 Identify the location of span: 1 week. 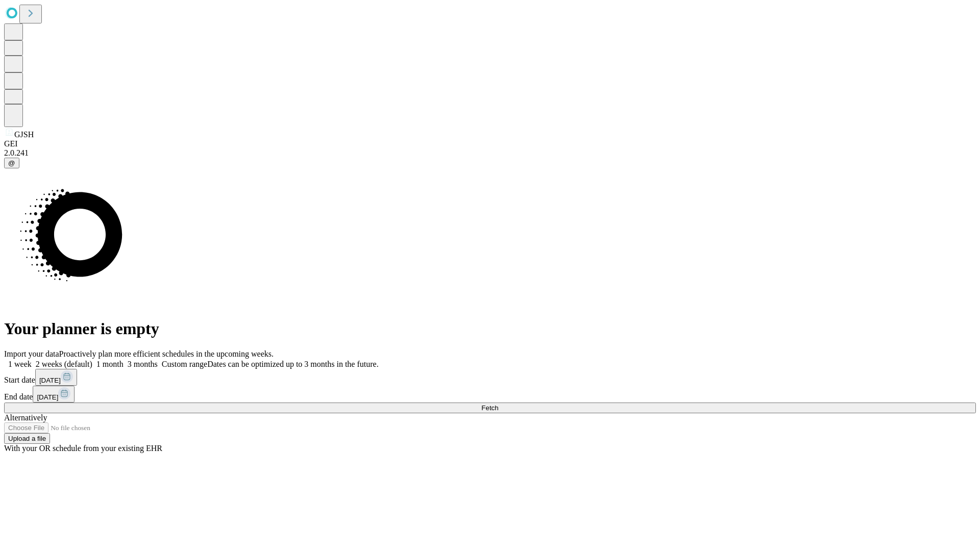
(20, 364).